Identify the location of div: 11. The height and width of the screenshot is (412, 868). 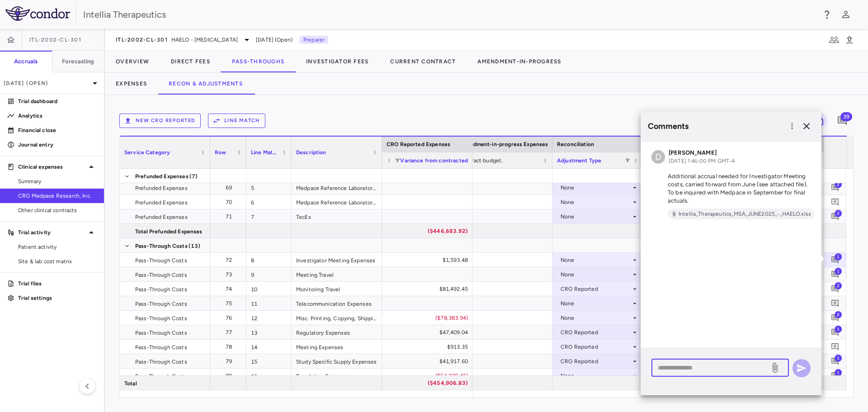
(269, 303).